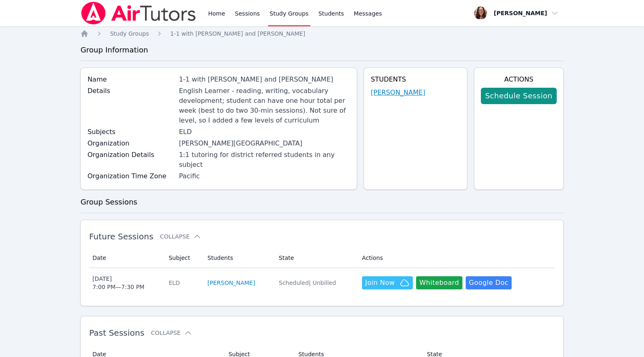 This screenshot has height=357, width=644. Describe the element at coordinates (439, 283) in the screenshot. I see `button: Whiteboard` at that location.